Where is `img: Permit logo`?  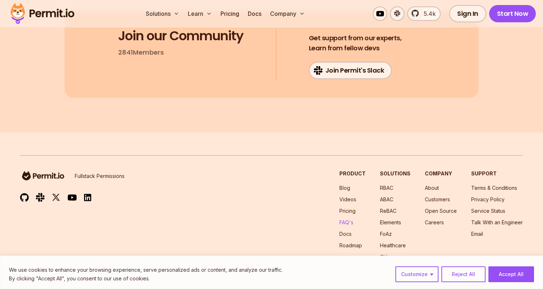 img: Permit logo is located at coordinates (42, 14).